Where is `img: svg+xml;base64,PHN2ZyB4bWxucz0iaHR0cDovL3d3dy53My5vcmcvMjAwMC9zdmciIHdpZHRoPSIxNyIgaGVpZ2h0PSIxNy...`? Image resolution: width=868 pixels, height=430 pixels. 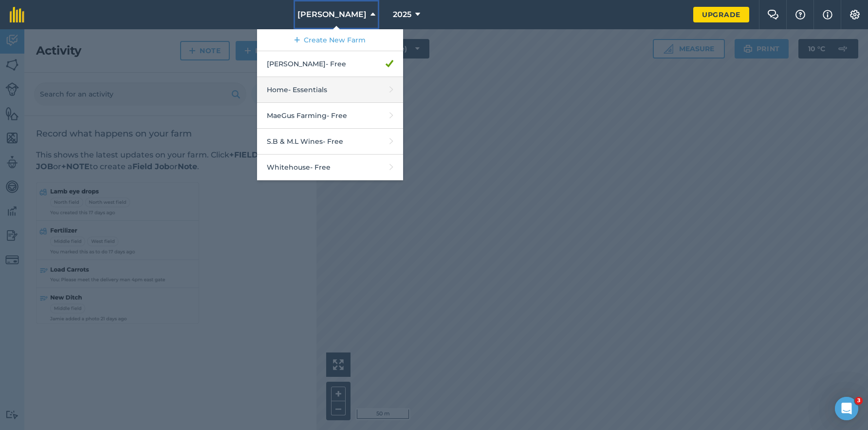
img: svg+xml;base64,PHN2ZyB4bWxucz0iaHR0cDovL3d3dy53My5vcmcvMjAwMC9zdmciIHdpZHRoPSIxNyIgaGVpZ2h0PSIxNy... is located at coordinates (828, 15).